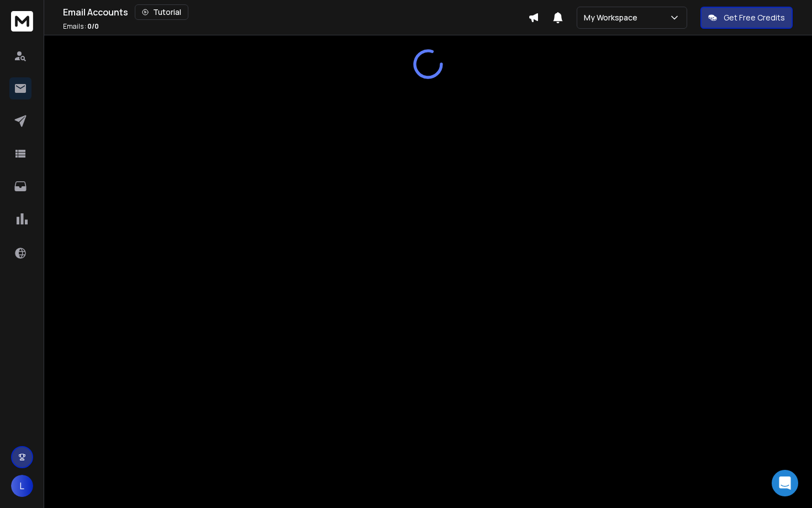 Image resolution: width=812 pixels, height=508 pixels. What do you see at coordinates (80, 26) in the screenshot?
I see `p: Emails :` at bounding box center [80, 26].